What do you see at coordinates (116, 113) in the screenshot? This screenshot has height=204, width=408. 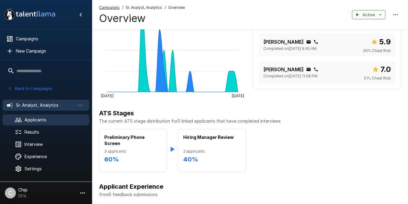 I see `b: ATS Stages` at bounding box center [116, 113].